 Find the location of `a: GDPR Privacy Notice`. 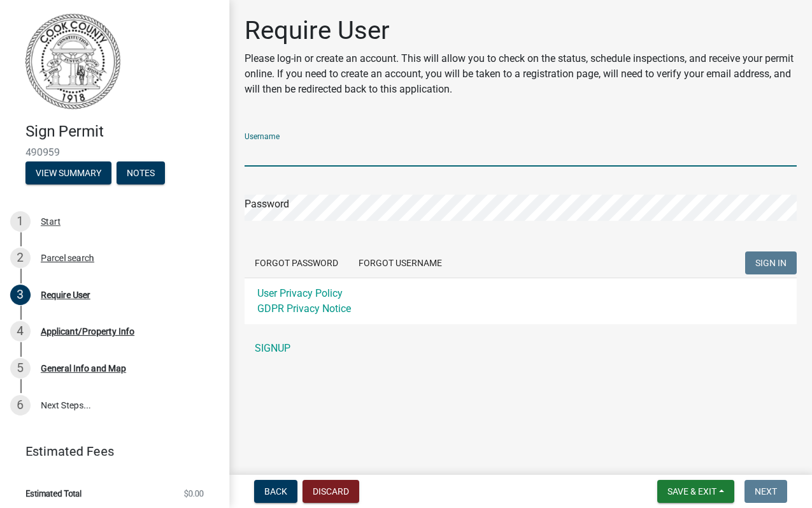

a: GDPR Privacy Notice is located at coordinates (304, 308).